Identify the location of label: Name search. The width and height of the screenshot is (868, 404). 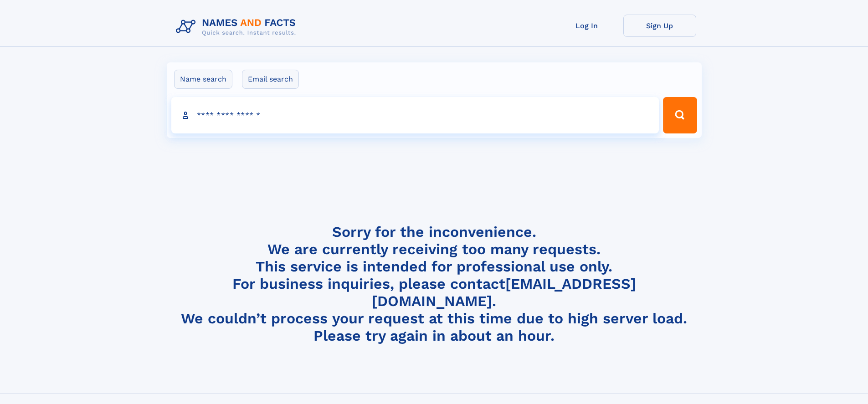
(203, 79).